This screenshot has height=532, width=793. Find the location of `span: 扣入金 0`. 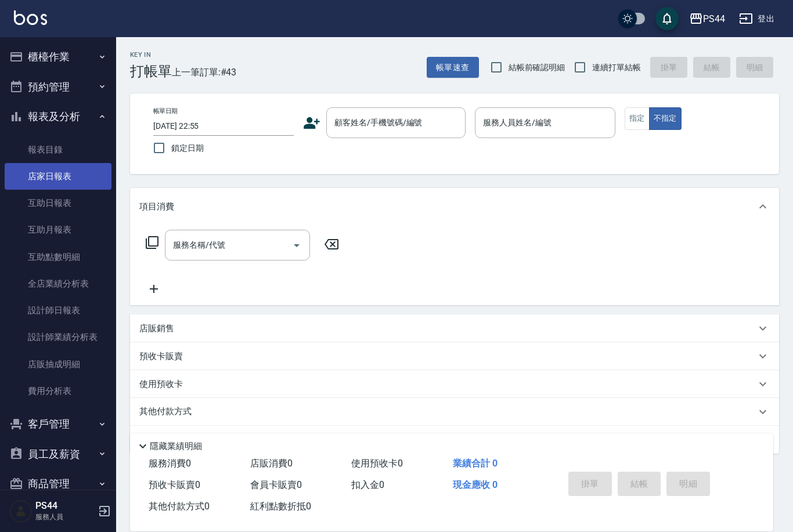

span: 扣入金 0 is located at coordinates (367, 485).